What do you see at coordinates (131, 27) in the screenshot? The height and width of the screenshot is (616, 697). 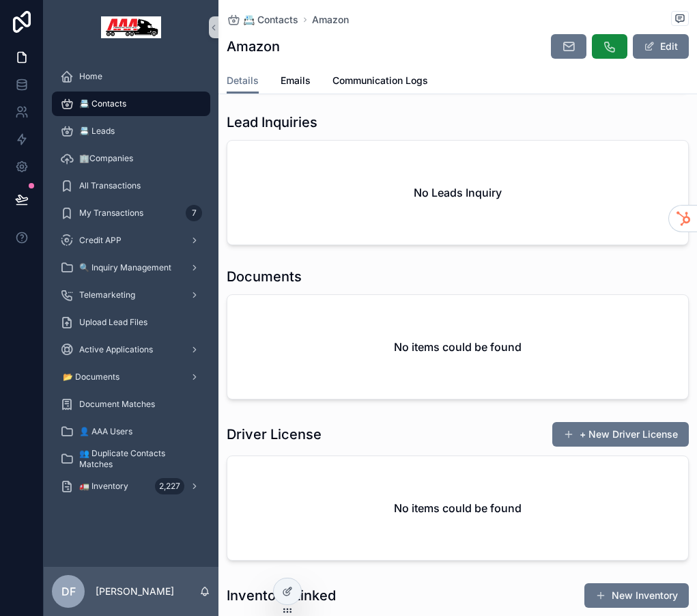 I see `img: App logo` at bounding box center [131, 27].